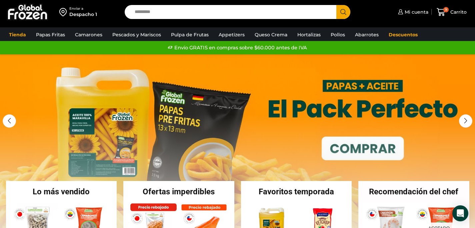  Describe the element at coordinates (271, 35) in the screenshot. I see `a: Queso Crema` at that location.